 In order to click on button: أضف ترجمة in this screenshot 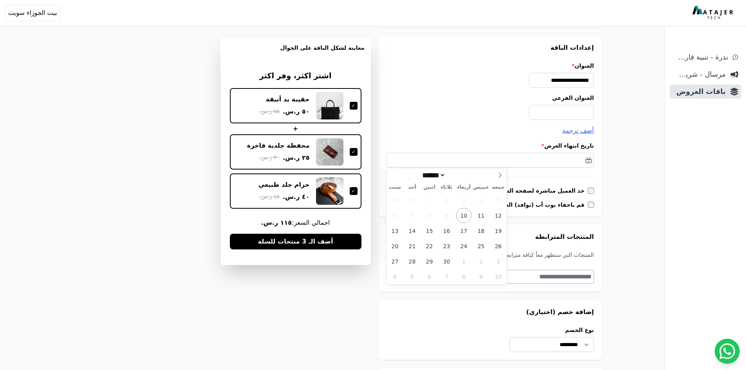, I will do `click(578, 131)`.